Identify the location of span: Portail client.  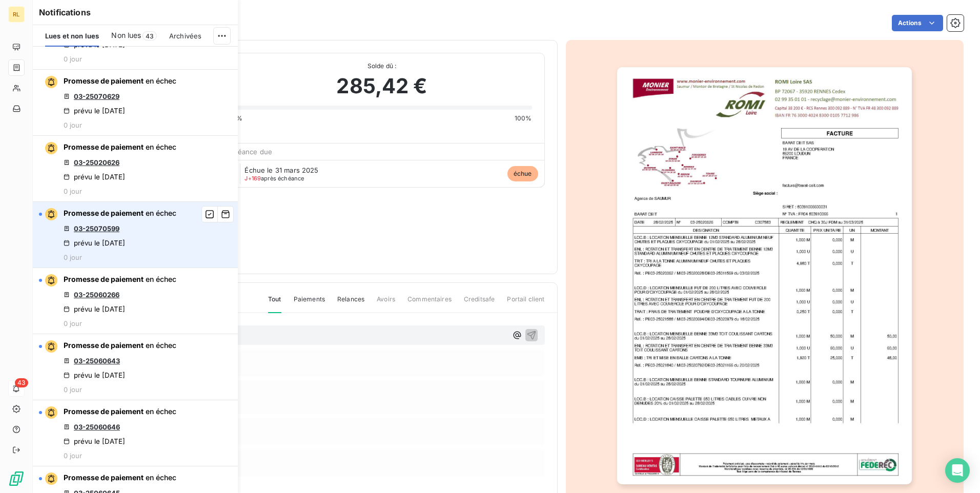
(526, 303).